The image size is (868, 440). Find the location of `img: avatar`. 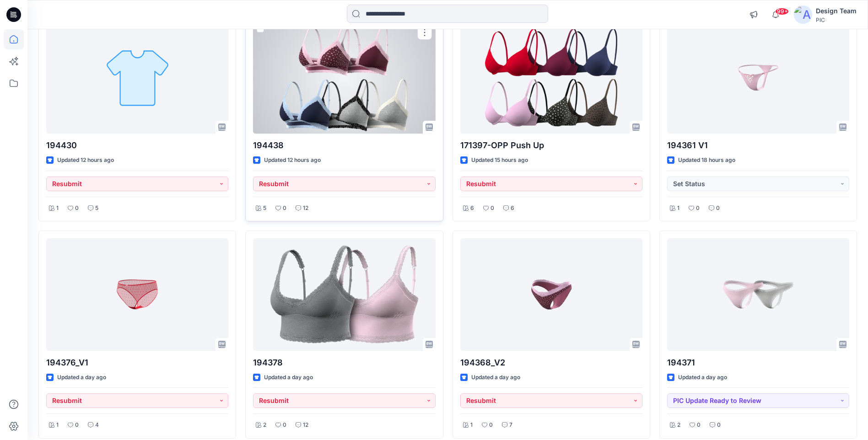

img: avatar is located at coordinates (803, 14).